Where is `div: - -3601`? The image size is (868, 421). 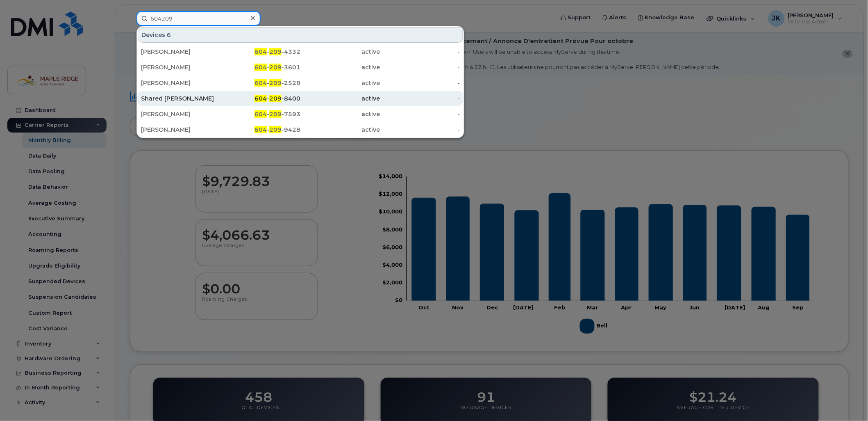 div: - -3601 is located at coordinates (260, 67).